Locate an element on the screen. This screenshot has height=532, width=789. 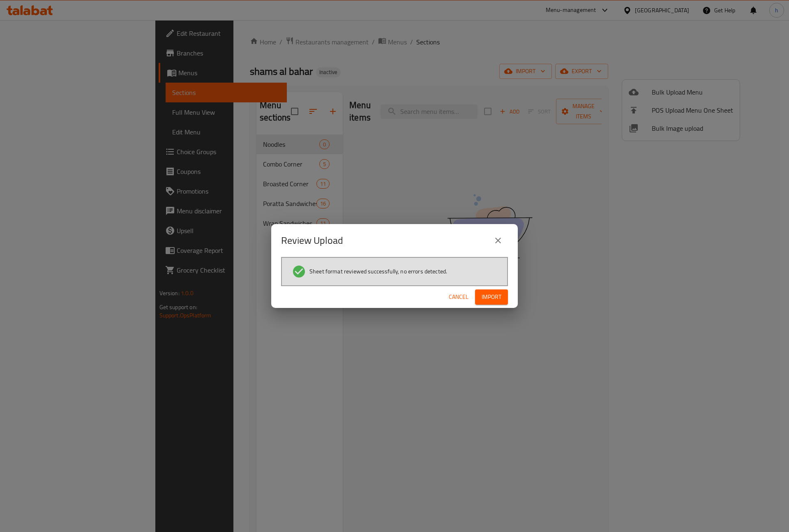
button: close is located at coordinates (498, 240).